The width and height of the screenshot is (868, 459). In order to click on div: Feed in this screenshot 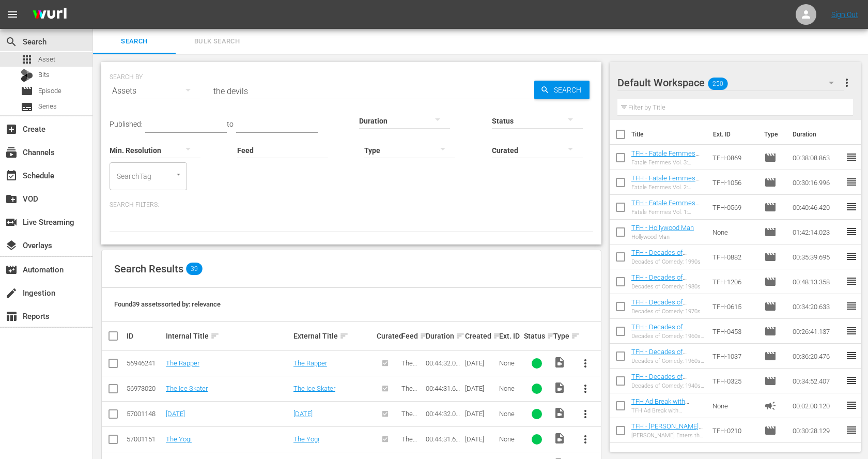, I will do `click(411, 336)`.